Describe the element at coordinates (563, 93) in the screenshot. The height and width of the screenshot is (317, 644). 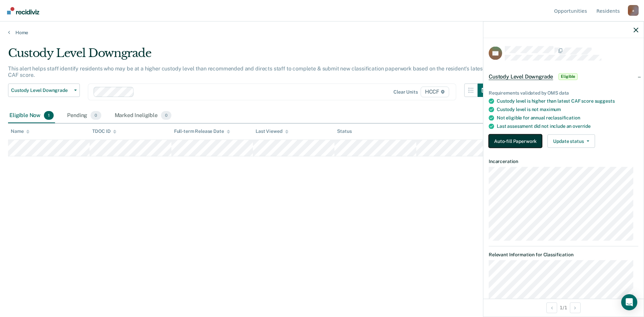
I see `div: Requirements validated by OMS data` at that location.